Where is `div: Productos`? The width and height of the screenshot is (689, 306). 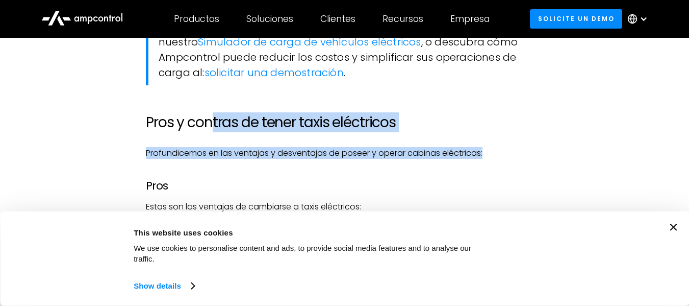
div: Productos is located at coordinates (196, 19).